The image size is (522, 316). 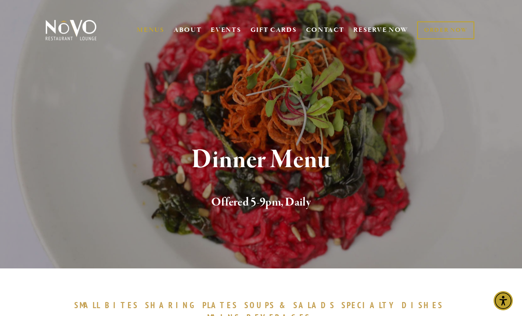 What do you see at coordinates (225, 30) in the screenshot?
I see `a: EVENTS` at bounding box center [225, 30].